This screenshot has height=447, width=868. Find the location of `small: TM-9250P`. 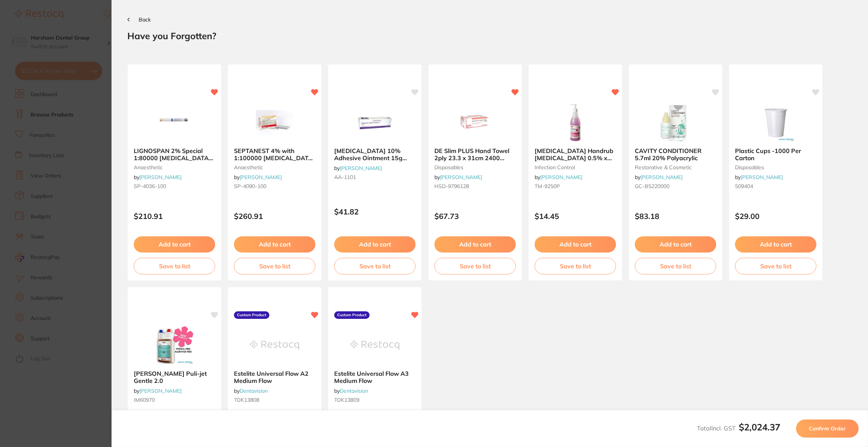

small: TM-9250P is located at coordinates (576, 186).